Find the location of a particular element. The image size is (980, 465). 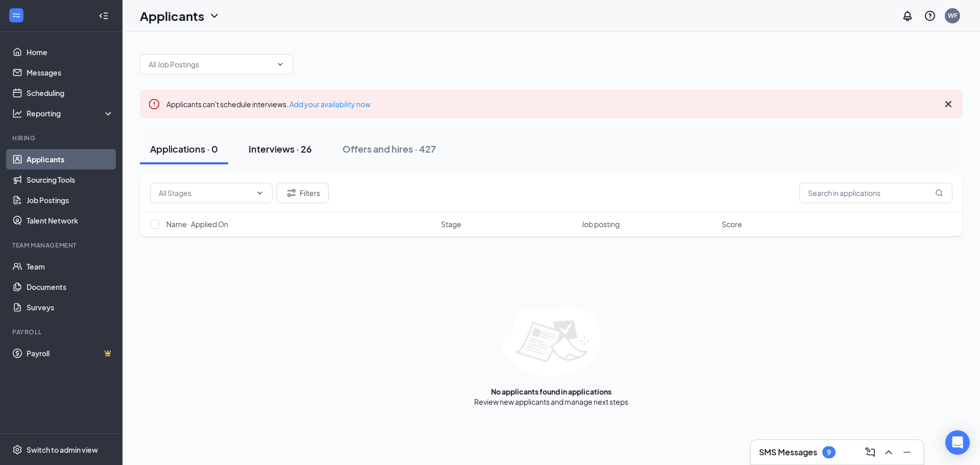

svg: WorkstreamLogo is located at coordinates (16, 15).